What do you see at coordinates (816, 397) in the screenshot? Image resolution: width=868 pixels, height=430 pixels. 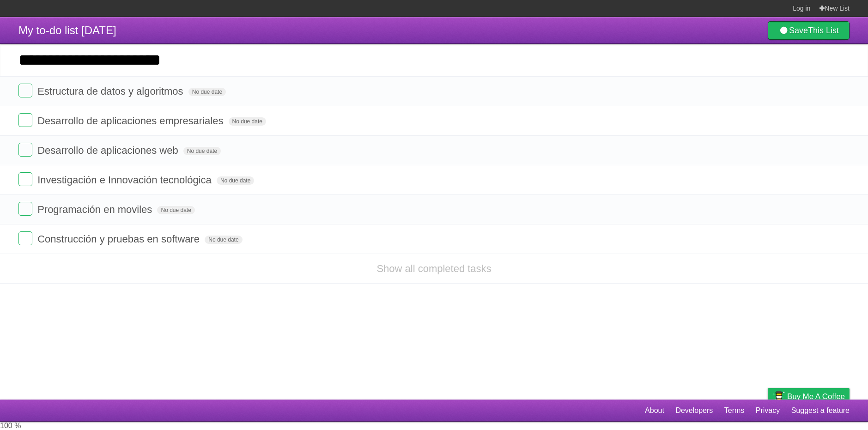 I see `span: Buy me a coffee` at bounding box center [816, 397].